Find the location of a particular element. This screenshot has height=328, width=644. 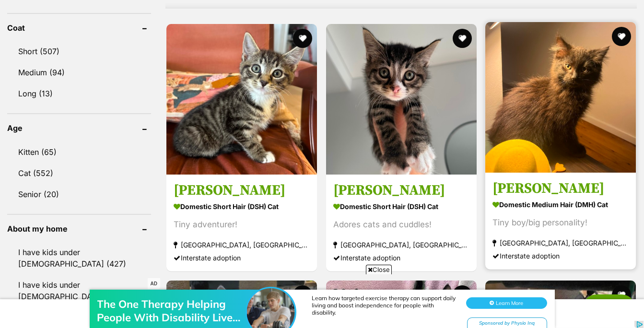

span: Close is located at coordinates (379, 269).